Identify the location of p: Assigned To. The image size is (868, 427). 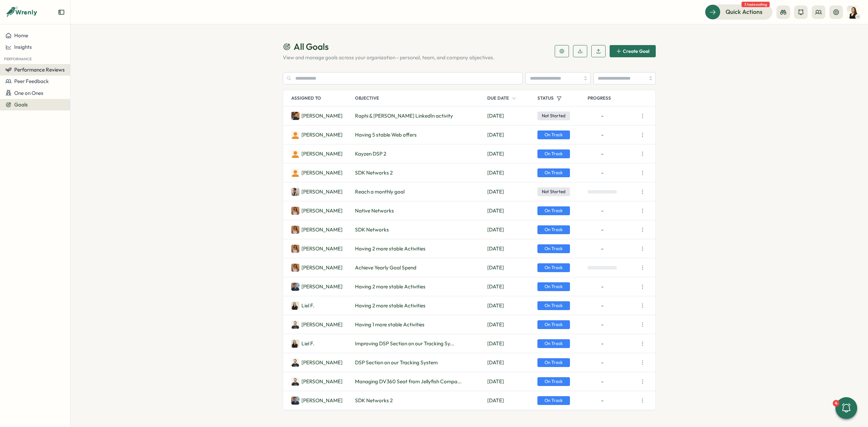
(306, 98).